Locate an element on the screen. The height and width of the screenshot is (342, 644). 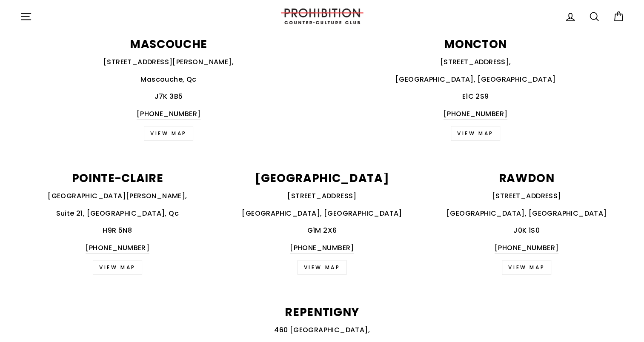
p: REPENTIGNY is located at coordinates (322, 313).